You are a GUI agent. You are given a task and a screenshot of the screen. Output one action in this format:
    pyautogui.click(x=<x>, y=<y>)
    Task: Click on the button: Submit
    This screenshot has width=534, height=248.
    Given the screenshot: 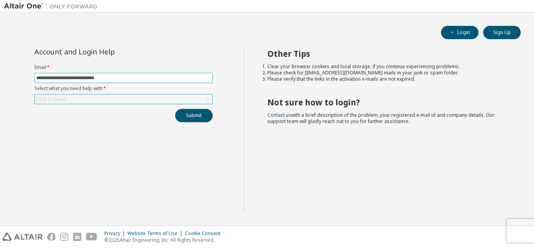 What is the action you would take?
    pyautogui.click(x=194, y=115)
    